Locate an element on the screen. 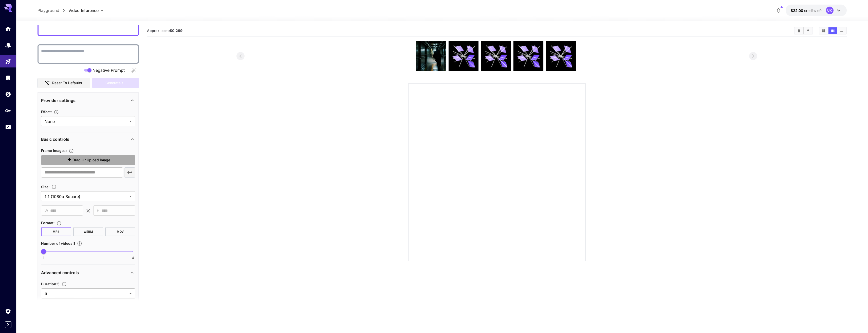  button: Upload frame images. is located at coordinates (72, 151).